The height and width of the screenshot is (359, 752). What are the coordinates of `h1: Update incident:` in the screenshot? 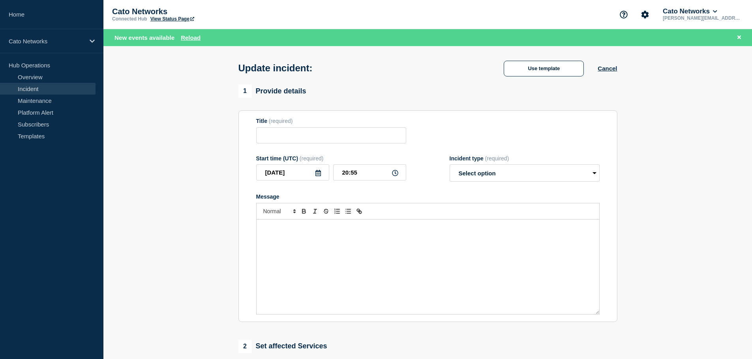 It's located at (275, 68).